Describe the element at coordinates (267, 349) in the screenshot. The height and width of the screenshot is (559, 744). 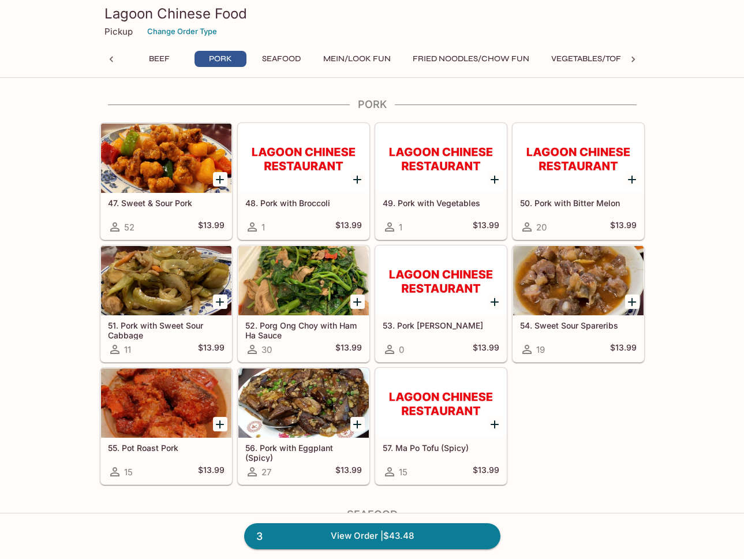
I see `span: 30` at that location.